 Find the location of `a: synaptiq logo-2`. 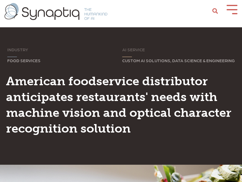

a: synaptiq logo-2 is located at coordinates (56, 12).